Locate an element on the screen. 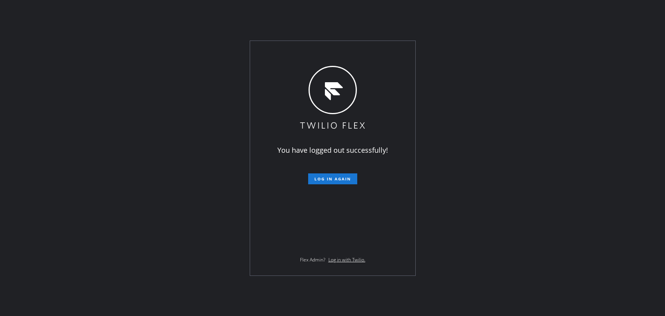  a: Log in with Twilio. is located at coordinates (347, 259).